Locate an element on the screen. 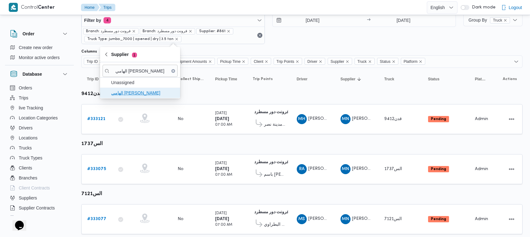 This screenshot has height=237, width=530. span: Client is located at coordinates (261, 61).